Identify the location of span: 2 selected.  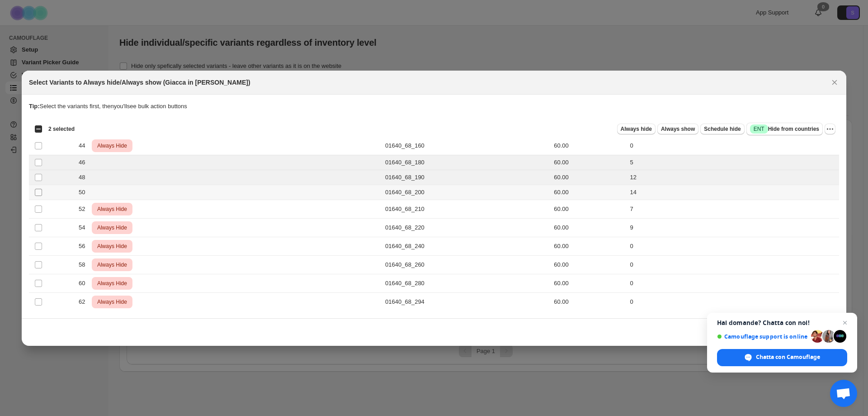
(61, 129).